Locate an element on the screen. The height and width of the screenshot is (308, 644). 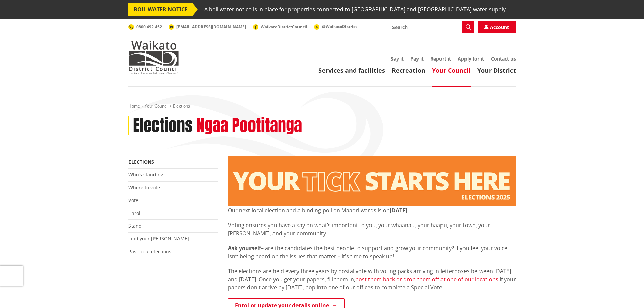
p: The elections are held every three years by postal vote with voting packs arriving in letterboxes... is located at coordinates (372, 279).